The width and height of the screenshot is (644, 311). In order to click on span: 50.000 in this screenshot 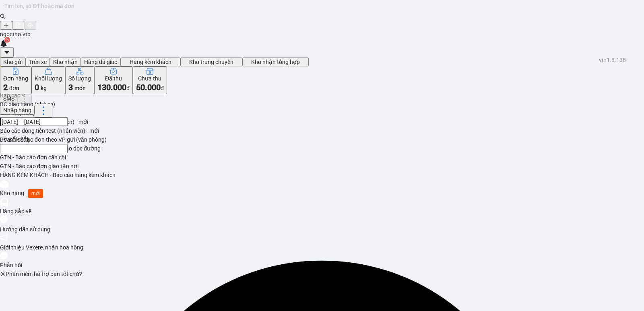, I will do `click(148, 87)`.